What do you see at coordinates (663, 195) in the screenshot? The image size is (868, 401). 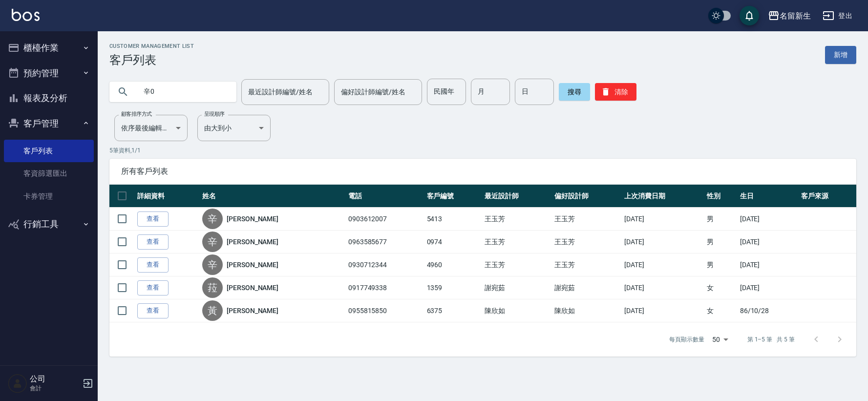 I see `th: 上次消費日期` at bounding box center [663, 195].